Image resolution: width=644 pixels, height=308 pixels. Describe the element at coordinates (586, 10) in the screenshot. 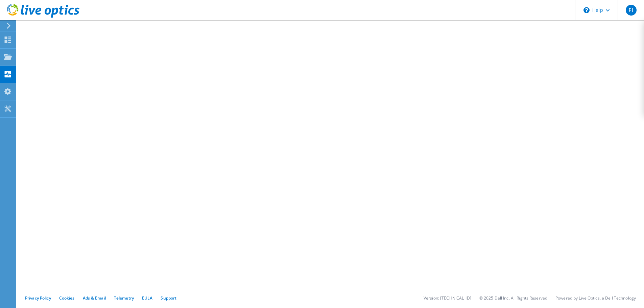

I see `svg: \n` at that location.